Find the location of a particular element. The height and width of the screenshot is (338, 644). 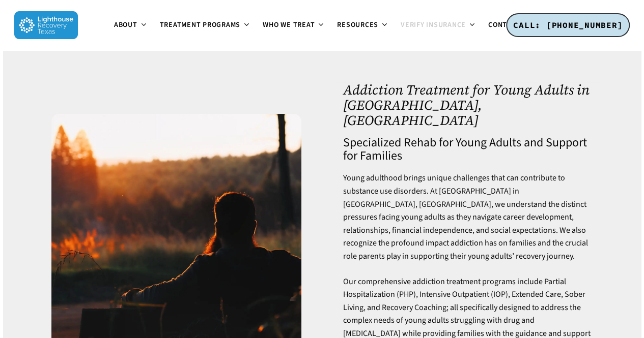

a: Resources is located at coordinates (363, 25).